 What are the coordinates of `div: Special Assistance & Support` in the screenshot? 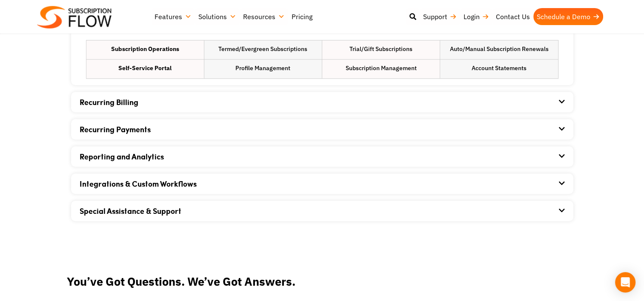 It's located at (322, 211).